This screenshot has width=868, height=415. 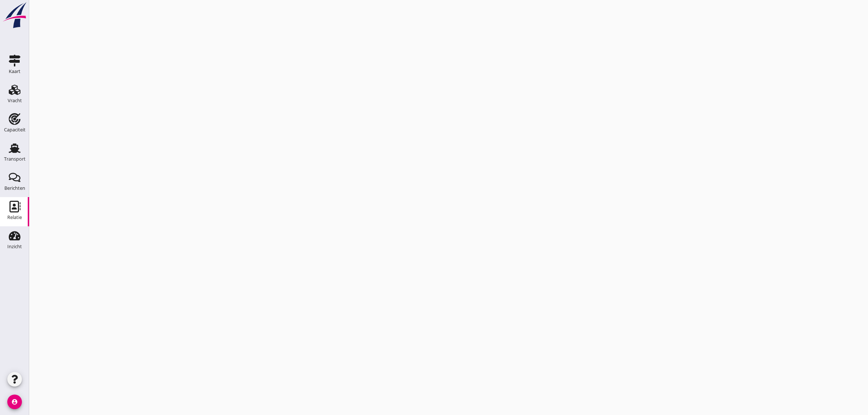 I want to click on img: logo-small.a267ee39.svg, so click(x=15, y=15).